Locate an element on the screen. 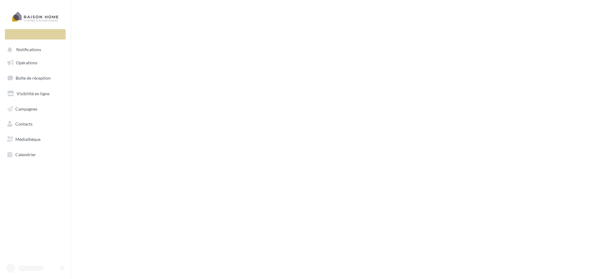 Image resolution: width=589 pixels, height=279 pixels. a: Visibilité en ligne is located at coordinates (35, 94).